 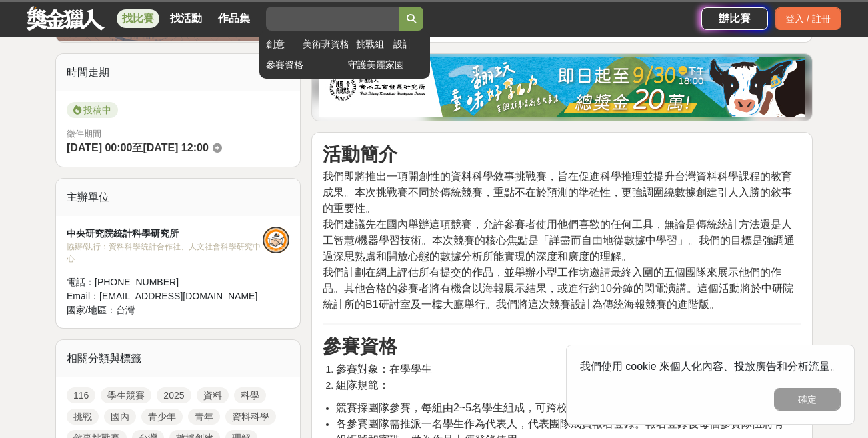 I want to click on span: 組隊規範：, so click(x=363, y=385).